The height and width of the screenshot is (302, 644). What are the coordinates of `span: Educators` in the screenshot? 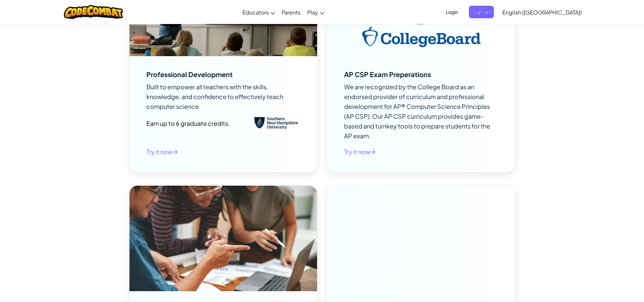 It's located at (255, 12).